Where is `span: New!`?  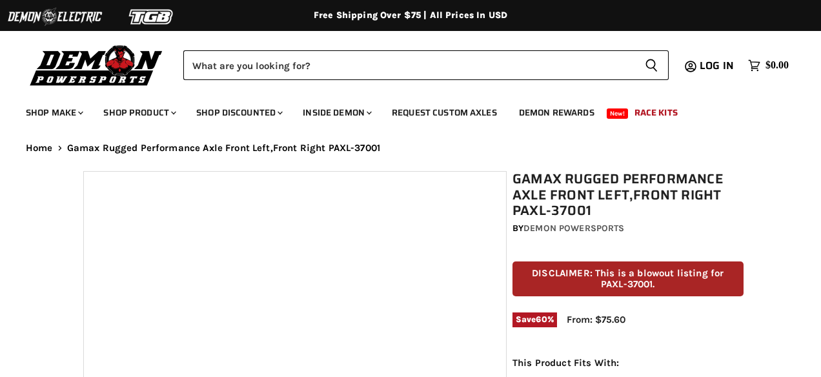
span: New! is located at coordinates (618, 114).